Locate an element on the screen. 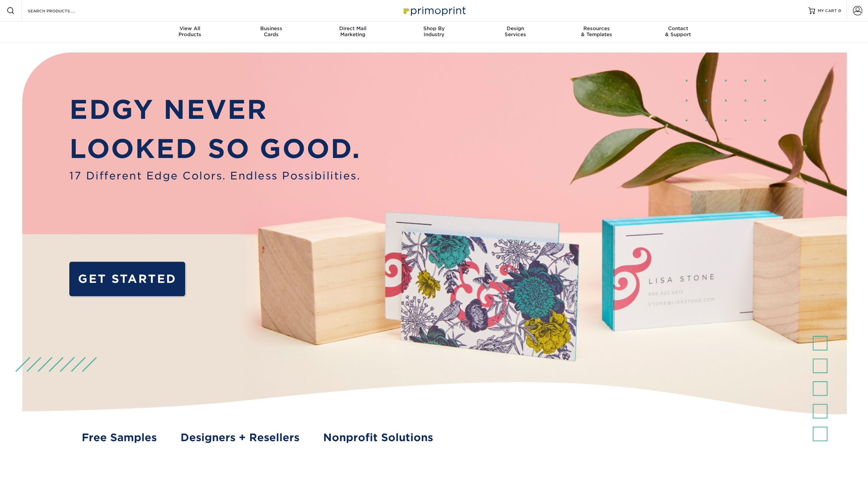  span: Design is located at coordinates (515, 28).